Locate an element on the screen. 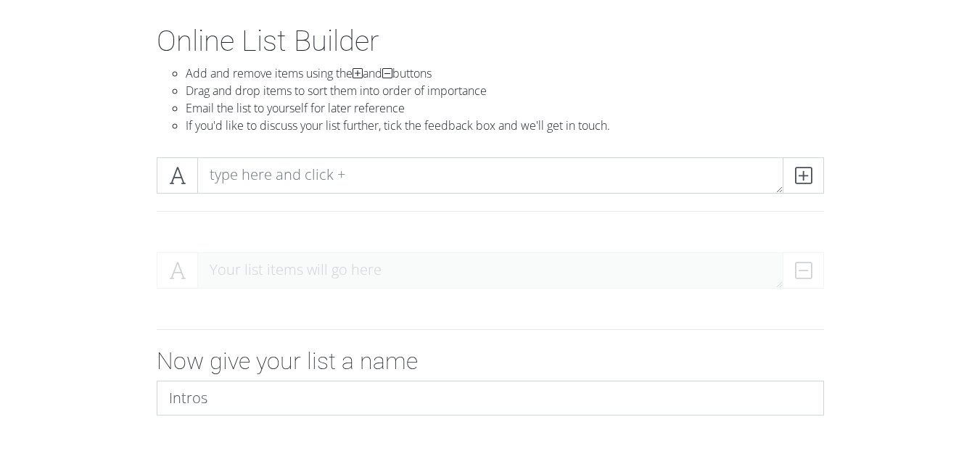  h1: Online List Builder is located at coordinates (491, 41).